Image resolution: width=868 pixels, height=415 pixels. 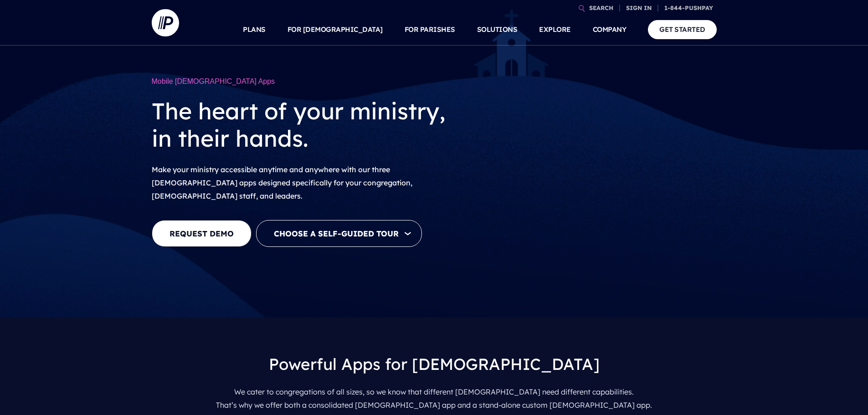 I want to click on a: FOR PARISHES, so click(x=430, y=30).